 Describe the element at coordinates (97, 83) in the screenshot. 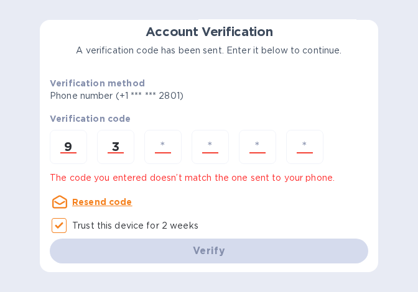

I see `b: Verification method` at that location.